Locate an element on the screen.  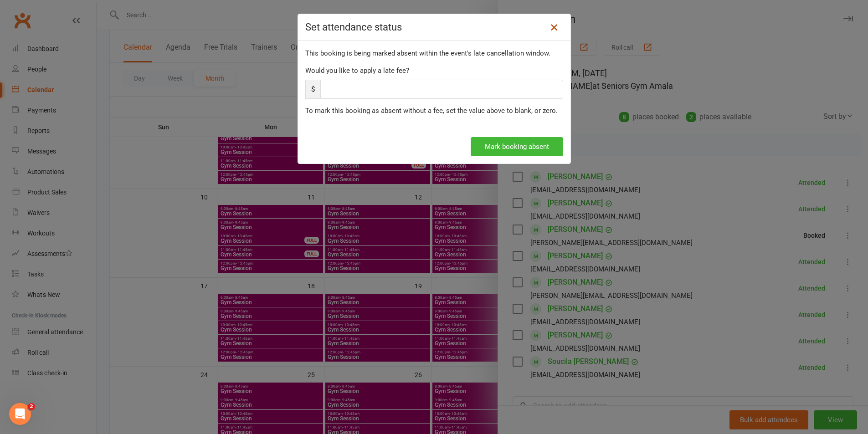
div: This booking is being marked absent within the event's late cancellation window. is located at coordinates (434, 53).